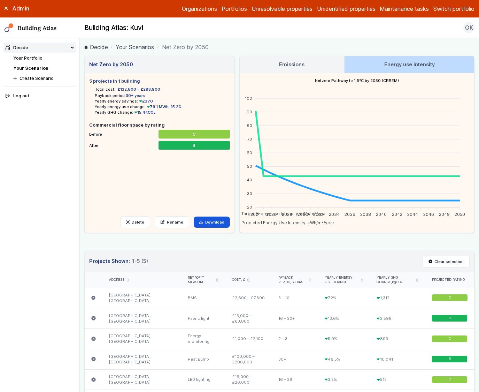 This screenshot has width=479, height=392. I want to click on a: Energy use intensity, so click(409, 64).